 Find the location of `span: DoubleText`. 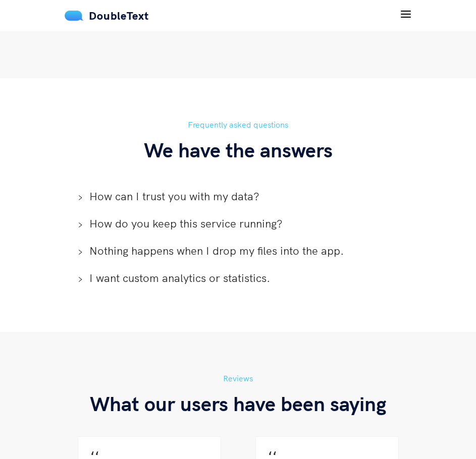

span: DoubleText is located at coordinates (119, 15).